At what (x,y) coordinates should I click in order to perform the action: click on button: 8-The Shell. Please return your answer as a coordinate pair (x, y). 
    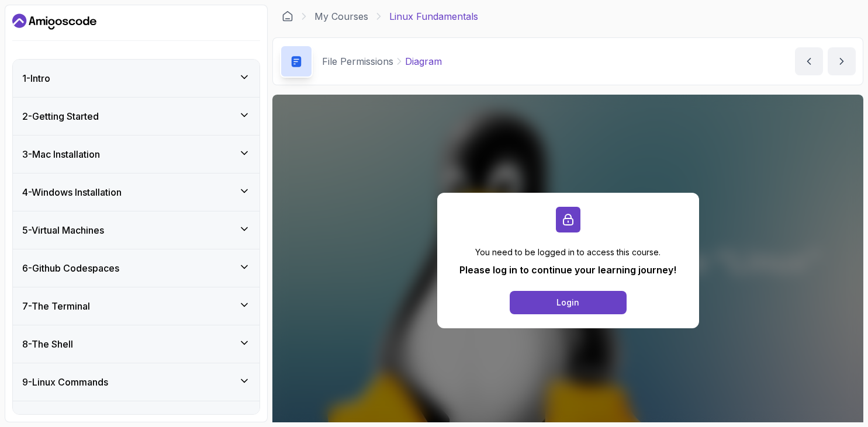
    Looking at the image, I should click on (136, 344).